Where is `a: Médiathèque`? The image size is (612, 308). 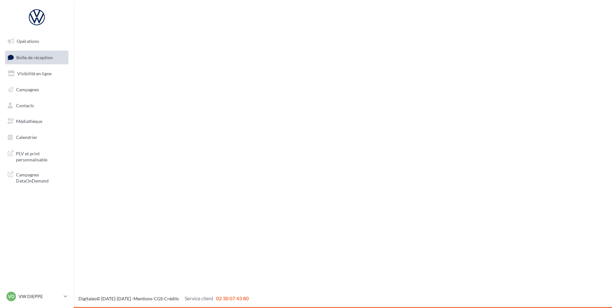 a: Médiathèque is located at coordinates (37, 121).